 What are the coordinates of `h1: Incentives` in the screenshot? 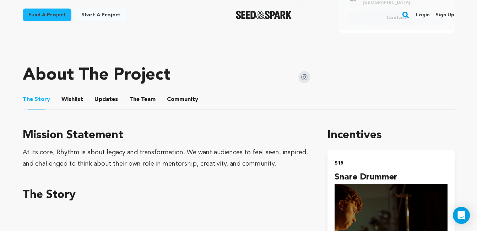 It's located at (391, 135).